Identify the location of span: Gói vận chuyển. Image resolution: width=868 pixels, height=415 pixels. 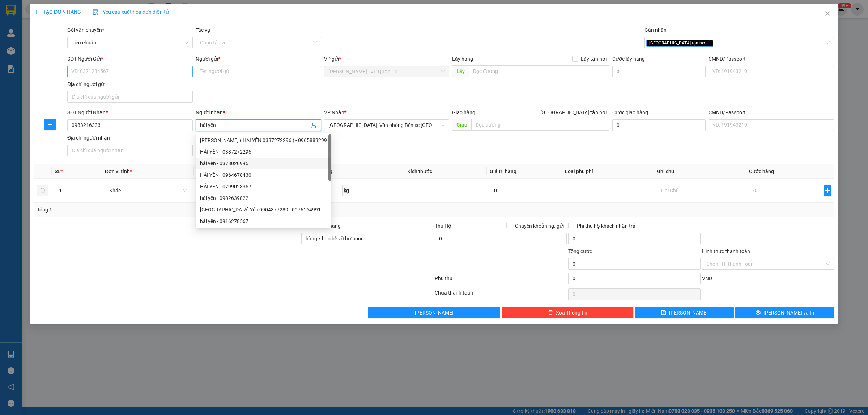
(85, 30).